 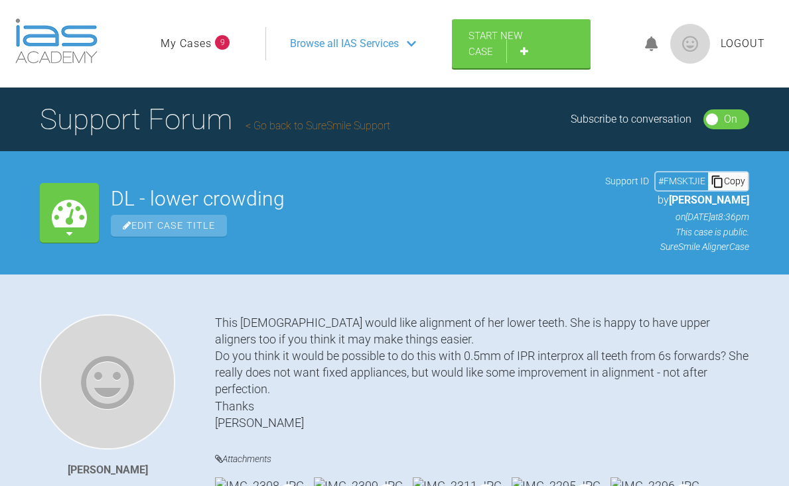 I want to click on h4: Attachments, so click(x=482, y=459).